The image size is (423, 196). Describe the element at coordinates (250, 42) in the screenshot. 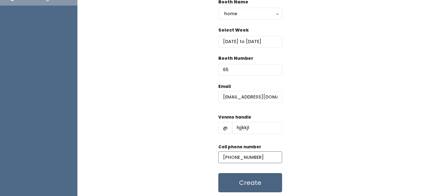

I see `input: Select week` at that location.